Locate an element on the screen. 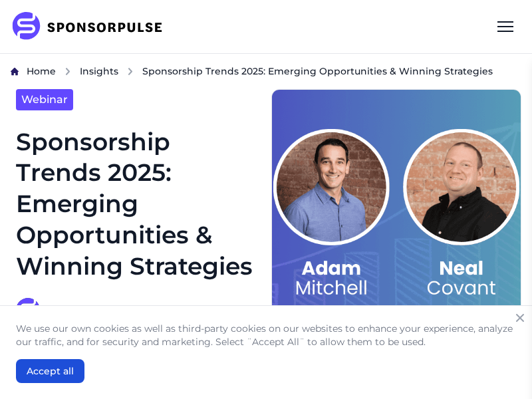  span: Home is located at coordinates (41, 71).